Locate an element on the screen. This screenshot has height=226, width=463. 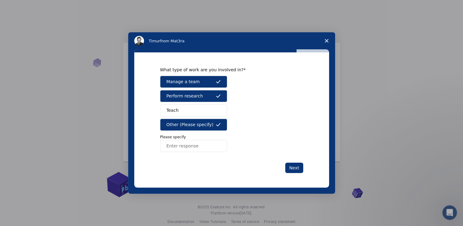
p: Please specify is located at coordinates (232, 137).